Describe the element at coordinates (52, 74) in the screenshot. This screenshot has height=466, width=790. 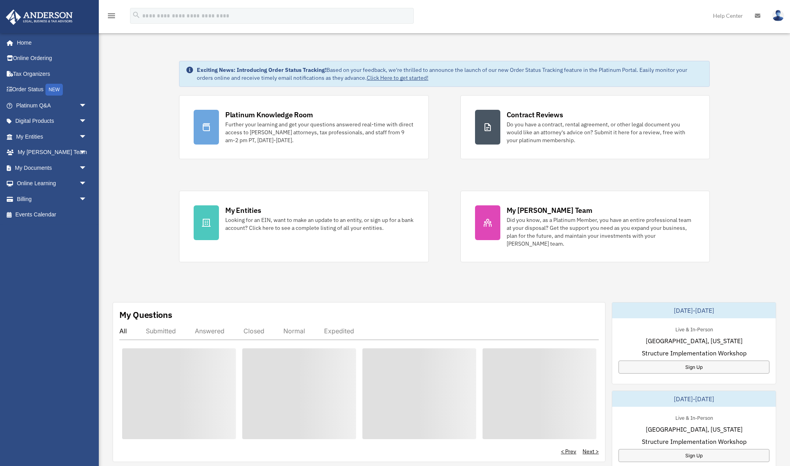
I see `a: Tax Organizers` at that location.